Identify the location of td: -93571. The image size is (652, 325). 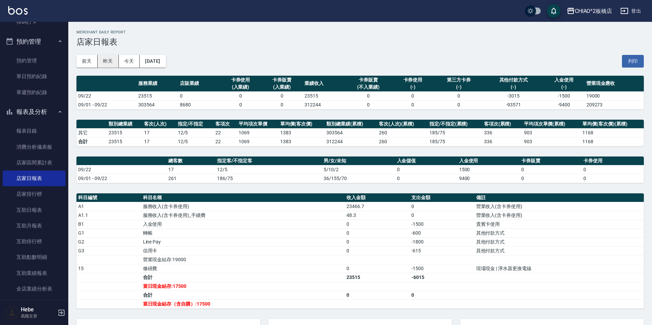
(513, 105).